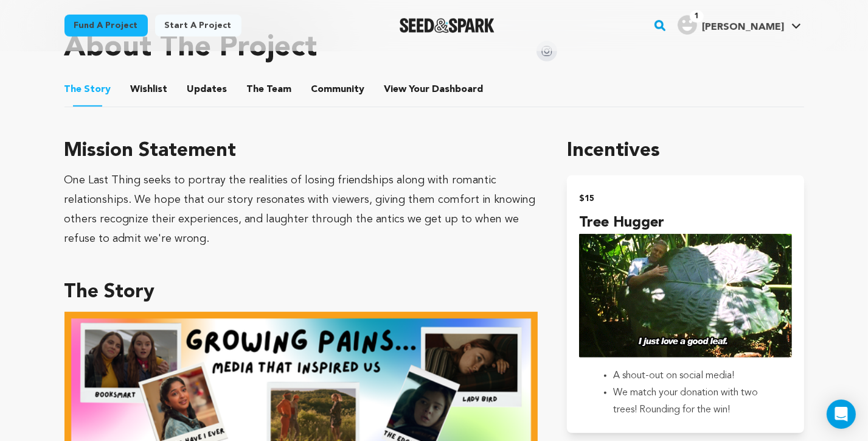  Describe the element at coordinates (301, 151) in the screenshot. I see `h3: Mission Statement` at that location.